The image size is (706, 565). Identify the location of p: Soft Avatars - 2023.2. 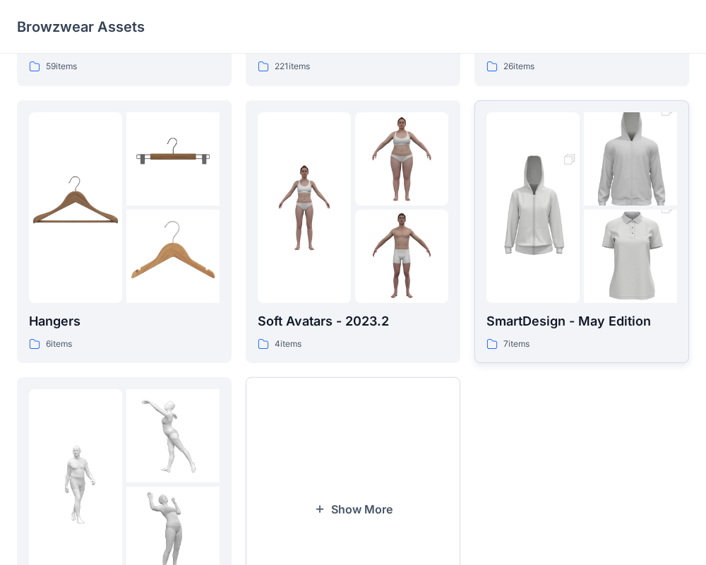
(353, 321).